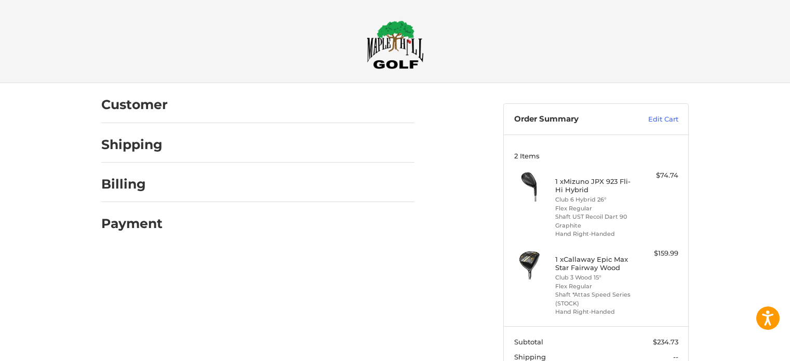 The width and height of the screenshot is (790, 361). I want to click on li: Club 3 Wood 15°, so click(595, 277).